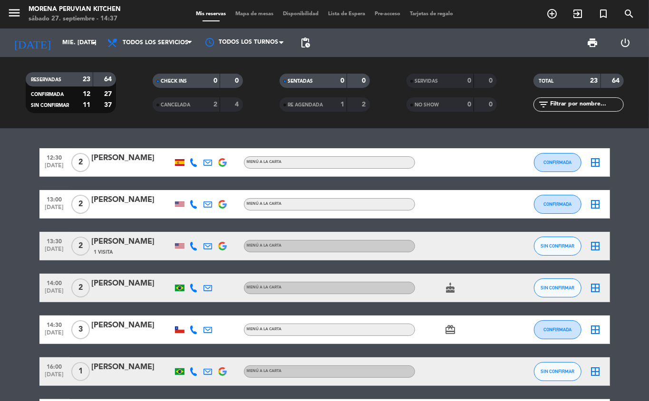 Image resolution: width=649 pixels, height=401 pixels. Describe the element at coordinates (426, 81) in the screenshot. I see `span: SERVIDAS` at that location.